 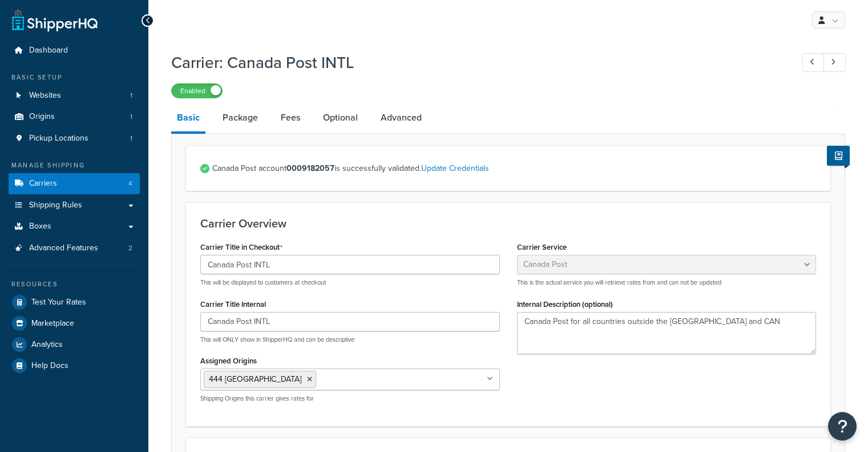 What do you see at coordinates (197, 91) in the screenshot?
I see `label: Enabled` at bounding box center [197, 91].